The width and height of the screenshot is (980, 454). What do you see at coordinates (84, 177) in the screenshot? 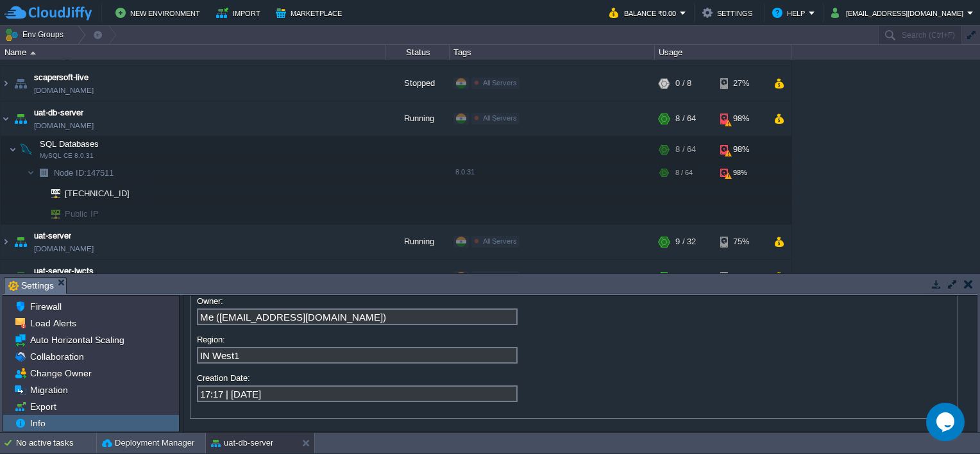
I see `a: Node ID:147511` at bounding box center [84, 177].